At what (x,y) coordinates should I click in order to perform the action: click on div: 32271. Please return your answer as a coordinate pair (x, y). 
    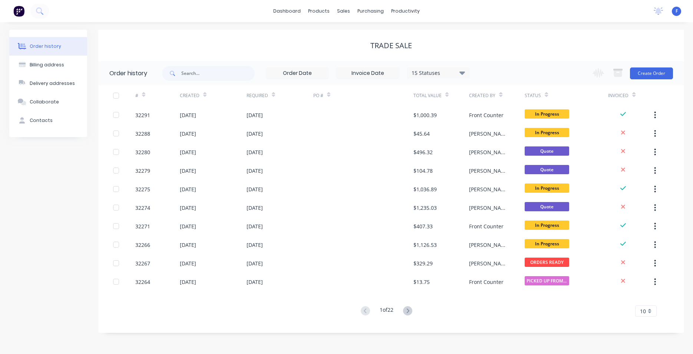
    Looking at the image, I should click on (143, 226).